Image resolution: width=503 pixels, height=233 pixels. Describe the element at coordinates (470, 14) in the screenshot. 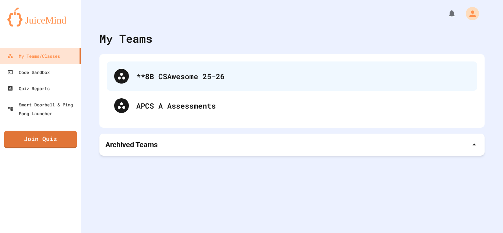

I see `div: My Account` at that location.